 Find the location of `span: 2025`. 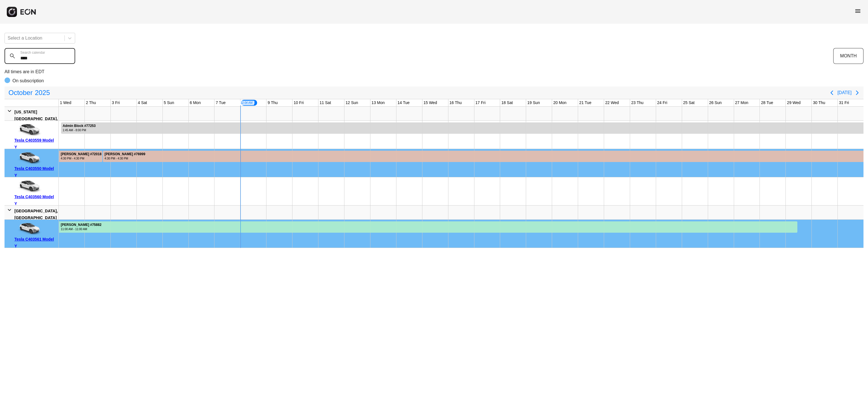

span: 2025 is located at coordinates (42, 93).